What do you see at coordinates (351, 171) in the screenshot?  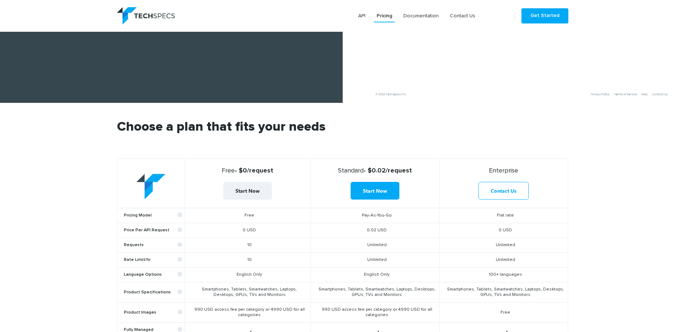 I see `span: Standard` at bounding box center [351, 171].